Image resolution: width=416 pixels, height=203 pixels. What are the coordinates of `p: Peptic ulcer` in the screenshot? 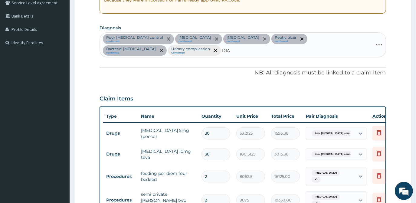 It's located at (286, 38).